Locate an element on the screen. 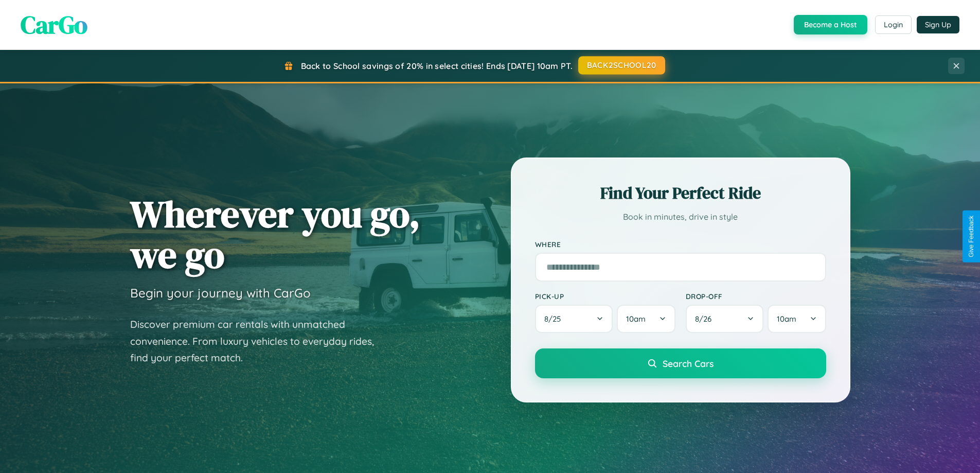 The width and height of the screenshot is (980, 473). label: Where is located at coordinates (680, 244).